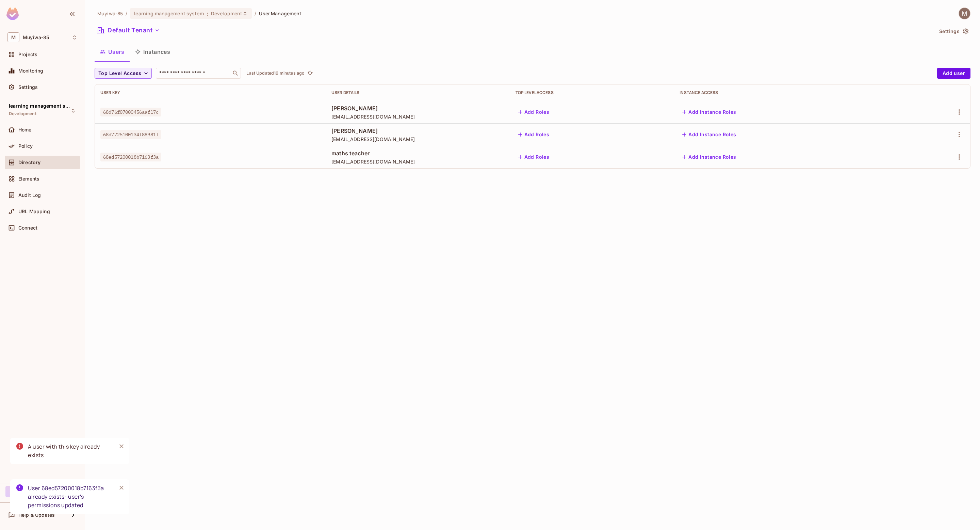 The height and width of the screenshot is (530, 980). I want to click on div: Top Level Access, so click(593, 92).